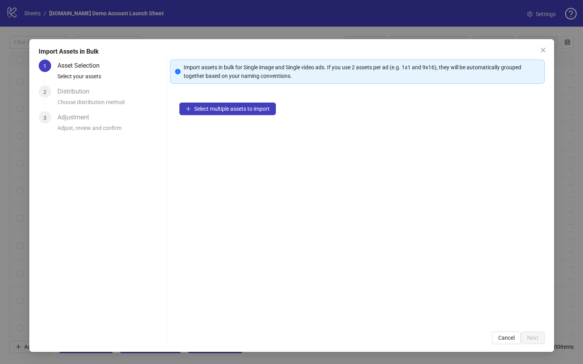 The image size is (583, 364). What do you see at coordinates (45, 66) in the screenshot?
I see `span: 1` at bounding box center [45, 66].